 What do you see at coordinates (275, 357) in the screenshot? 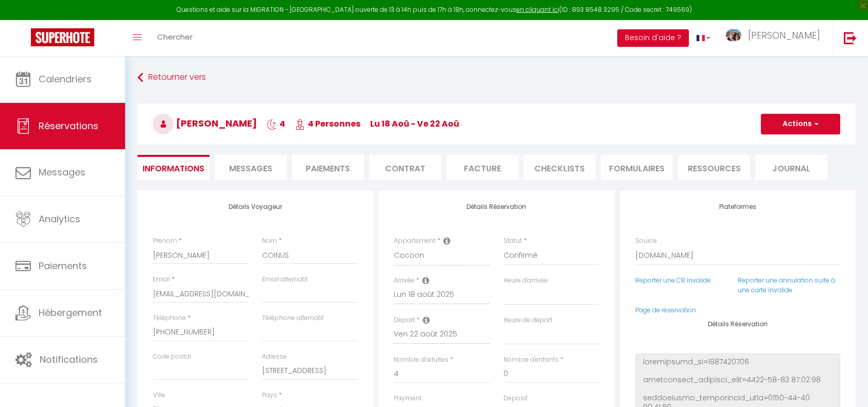
I see `label: Adresse` at bounding box center [275, 357].